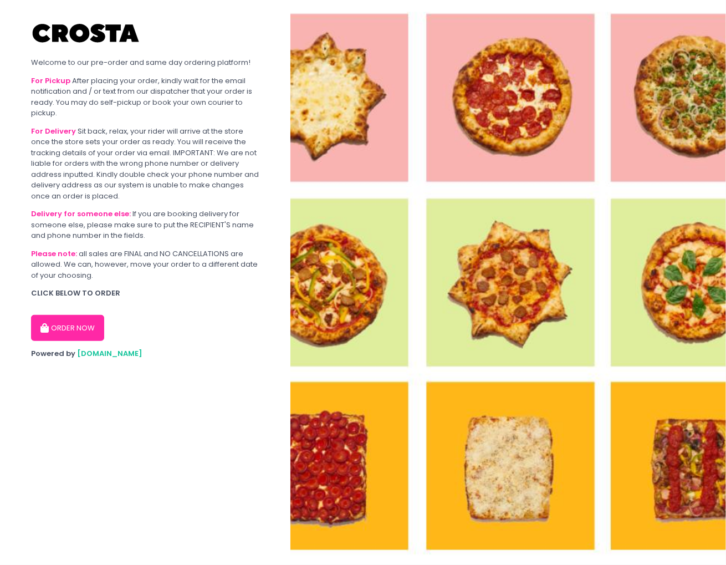 The image size is (726, 565). What do you see at coordinates (145, 224) in the screenshot?
I see `div: If you are booking delivery for someone else, please make sure to put the RECIPIENT'S name and ph...` at bounding box center [145, 224].